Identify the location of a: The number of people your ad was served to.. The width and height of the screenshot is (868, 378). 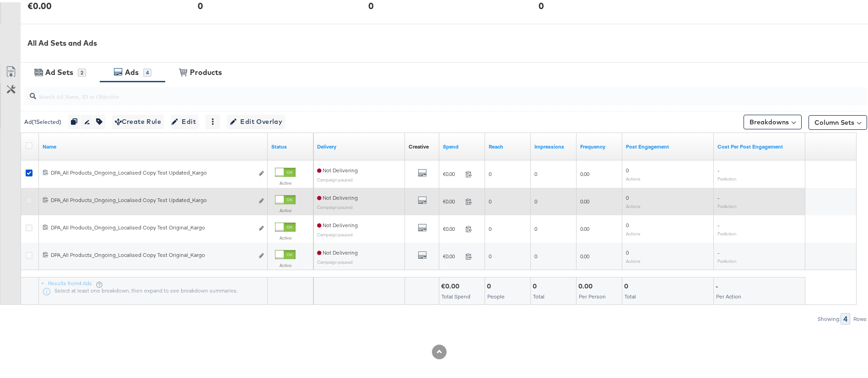
(508, 145).